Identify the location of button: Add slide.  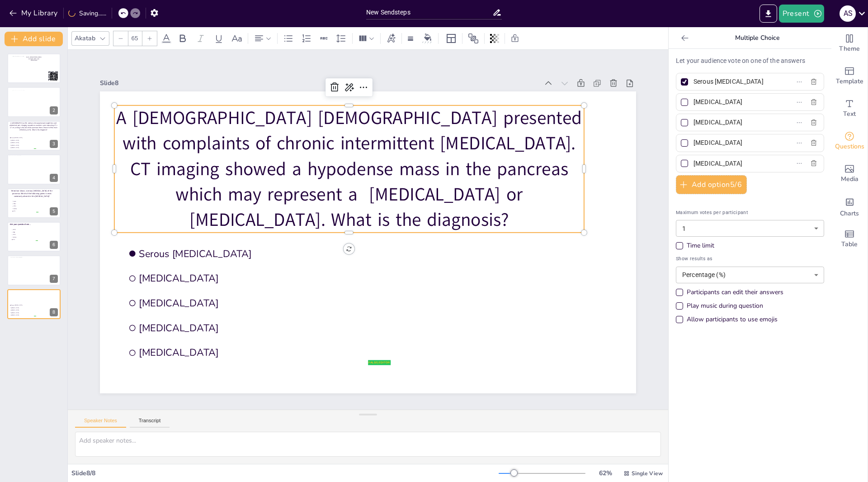
(33, 39).